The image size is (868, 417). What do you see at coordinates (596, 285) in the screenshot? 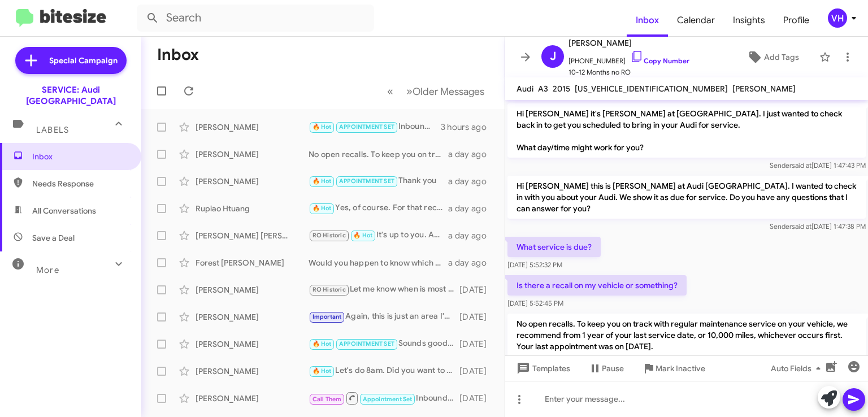
I see `p: Is there a recall on my vehicle or something?` at bounding box center [596, 285].